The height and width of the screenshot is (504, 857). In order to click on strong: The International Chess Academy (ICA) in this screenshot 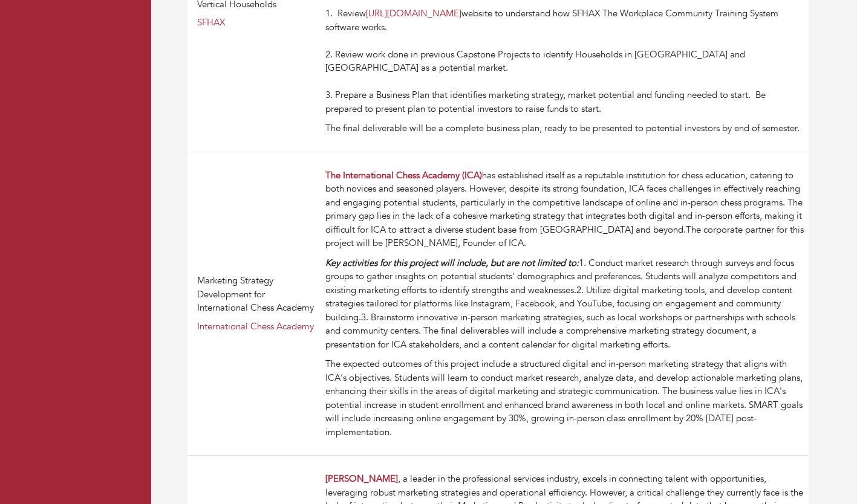, I will do `click(404, 176)`.